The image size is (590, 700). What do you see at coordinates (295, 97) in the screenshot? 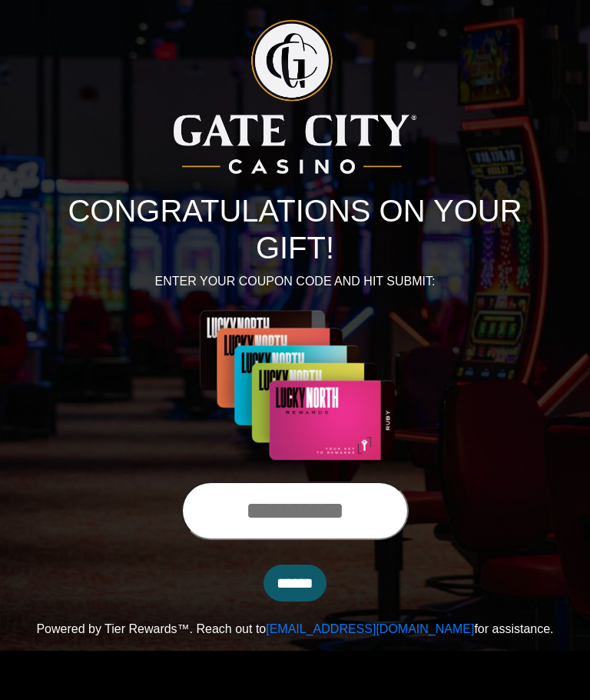
I see `img: Logo` at bounding box center [295, 97].